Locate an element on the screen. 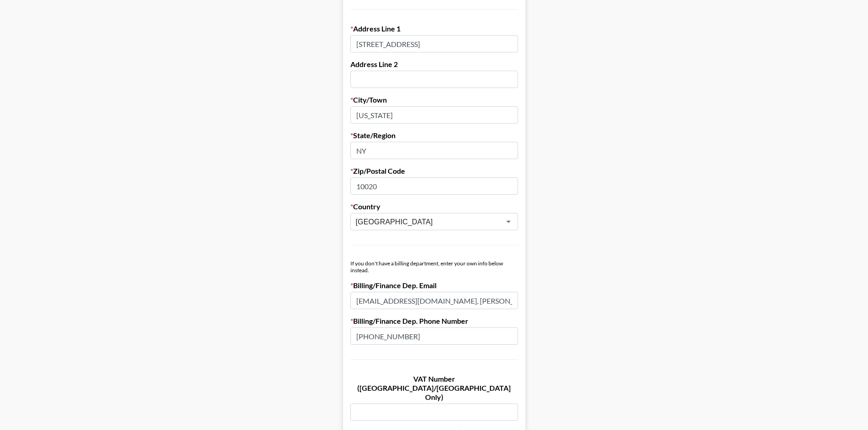 The image size is (868, 430). label: Country is located at coordinates (434, 206).